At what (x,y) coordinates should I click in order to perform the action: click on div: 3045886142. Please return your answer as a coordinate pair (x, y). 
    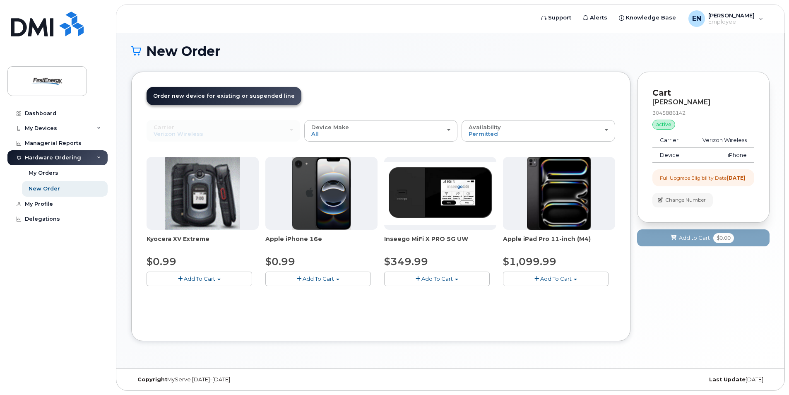
    Looking at the image, I should click on (704, 113).